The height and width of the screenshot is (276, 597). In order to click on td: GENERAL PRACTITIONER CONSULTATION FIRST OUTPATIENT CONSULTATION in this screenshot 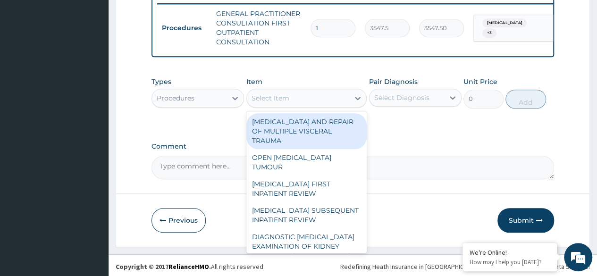, I will do `click(259, 28)`.